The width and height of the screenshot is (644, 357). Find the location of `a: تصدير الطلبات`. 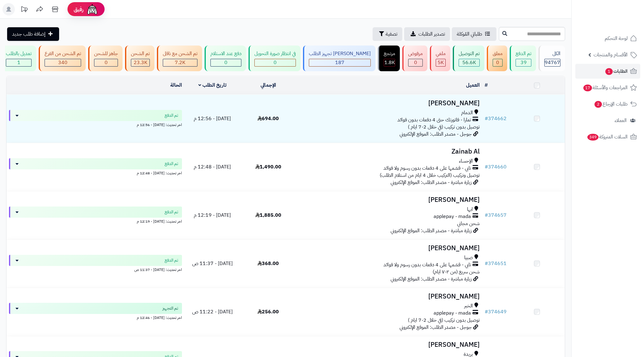

a: تصدير الطلبات is located at coordinates (427, 34).